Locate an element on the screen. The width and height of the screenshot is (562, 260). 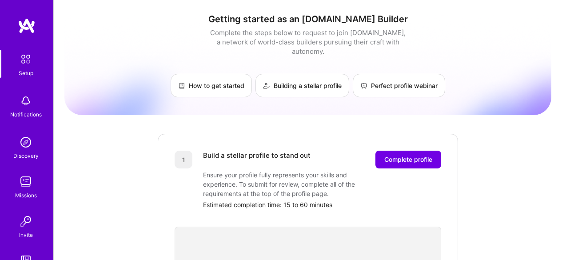
div: Ensure your profile fully represents your skills and experience. To submit for review, complete a... is located at coordinates (292, 184).